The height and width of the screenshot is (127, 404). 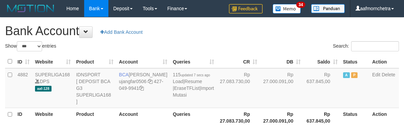 What do you see at coordinates (375, 46) in the screenshot?
I see `input: Search:` at bounding box center [375, 46].